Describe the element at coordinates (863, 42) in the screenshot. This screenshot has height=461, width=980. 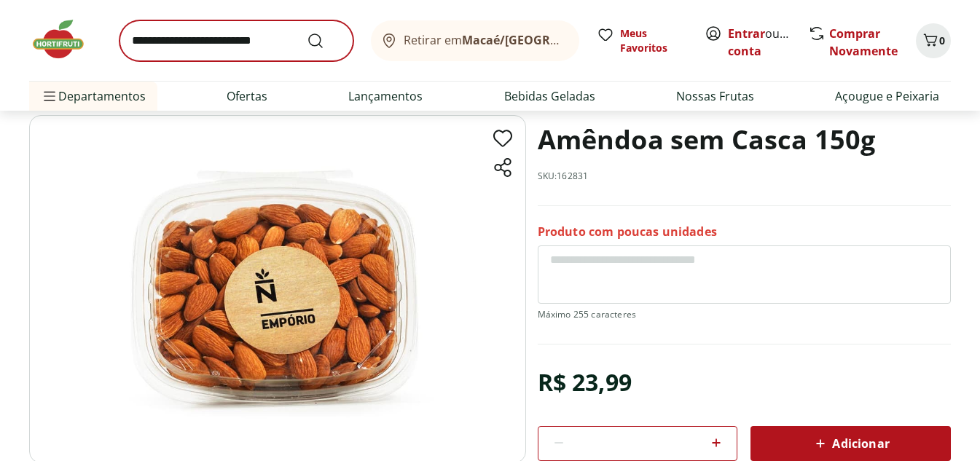
I see `a: Comprar Novamente` at that location.